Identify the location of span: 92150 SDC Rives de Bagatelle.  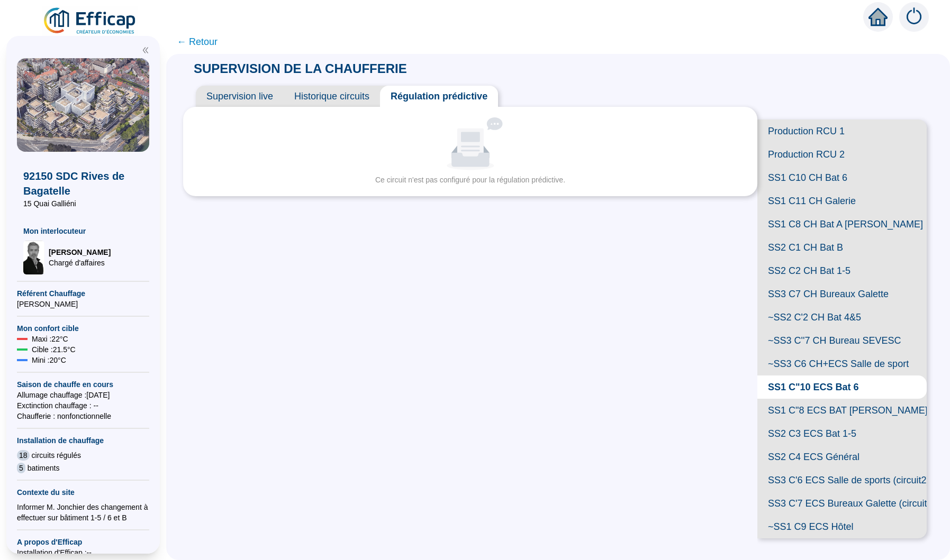
(83, 183).